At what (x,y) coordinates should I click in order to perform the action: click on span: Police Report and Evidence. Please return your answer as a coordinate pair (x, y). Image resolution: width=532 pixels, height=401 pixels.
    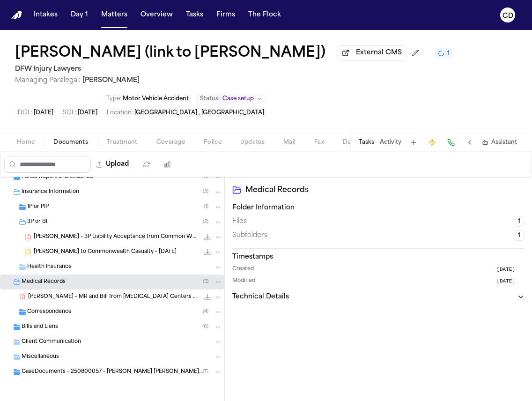
    Looking at the image, I should click on (57, 177).